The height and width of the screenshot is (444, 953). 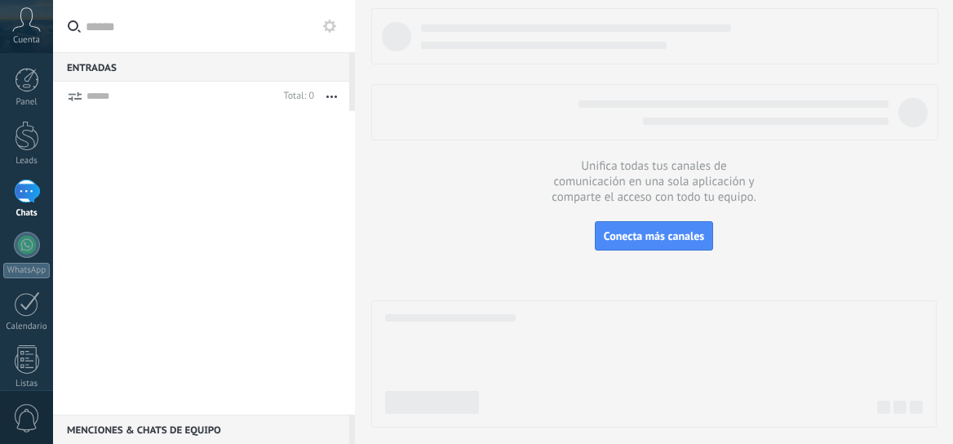 I want to click on div: Chats, so click(x=27, y=213).